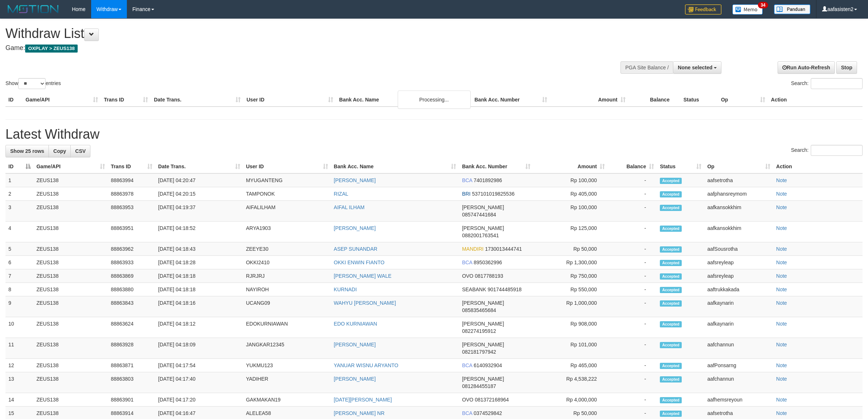 This screenshot has height=419, width=868. I want to click on a: Copy, so click(60, 151).